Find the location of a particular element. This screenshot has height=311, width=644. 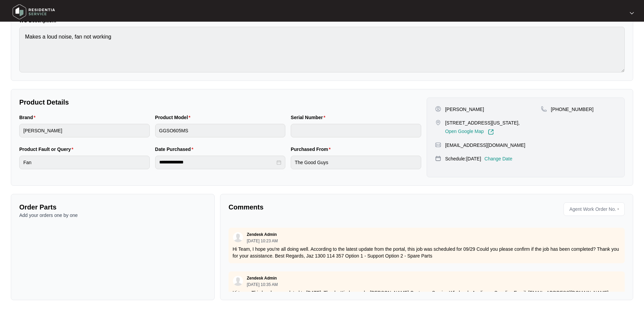

label: Product Fault or Query is located at coordinates (48, 149).